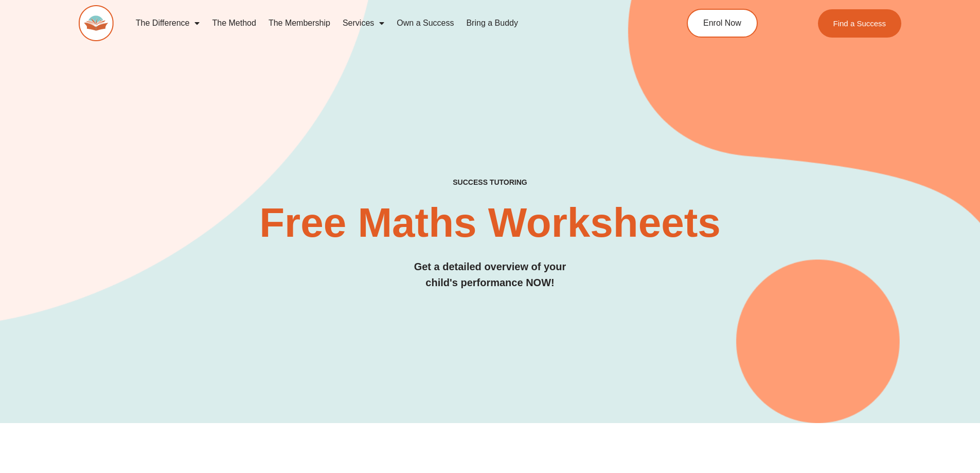 The width and height of the screenshot is (980, 473). Describe the element at coordinates (859, 23) in the screenshot. I see `a: Find a Success` at that location.